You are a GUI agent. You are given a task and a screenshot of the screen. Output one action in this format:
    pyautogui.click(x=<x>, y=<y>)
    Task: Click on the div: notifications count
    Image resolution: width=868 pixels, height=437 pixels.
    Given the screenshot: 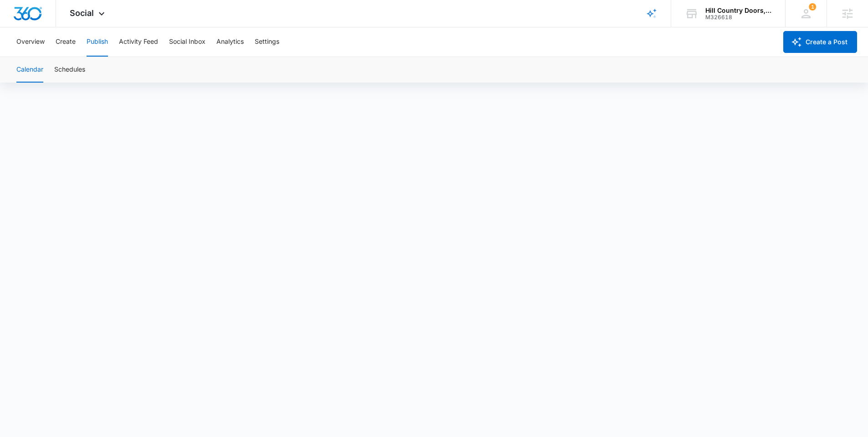 What is the action you would take?
    pyautogui.click(x=813, y=7)
    